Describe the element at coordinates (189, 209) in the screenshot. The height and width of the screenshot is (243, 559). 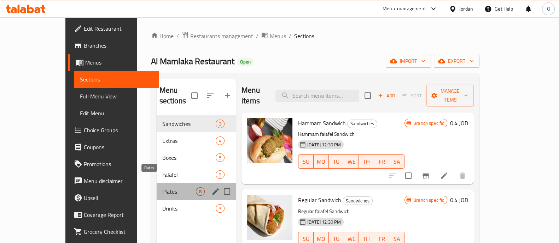
I see `span: Drinks` at that location.